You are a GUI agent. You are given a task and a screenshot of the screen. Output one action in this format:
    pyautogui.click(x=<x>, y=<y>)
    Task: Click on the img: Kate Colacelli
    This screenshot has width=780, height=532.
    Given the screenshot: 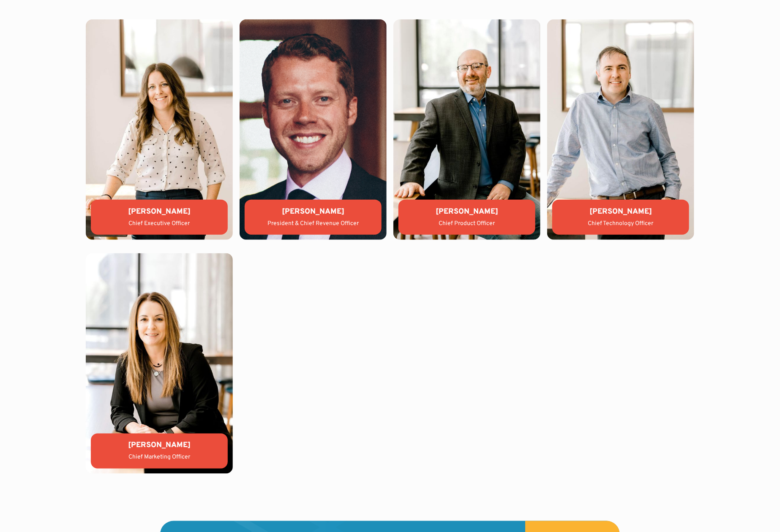 What is the action you would take?
    pyautogui.click(x=159, y=364)
    